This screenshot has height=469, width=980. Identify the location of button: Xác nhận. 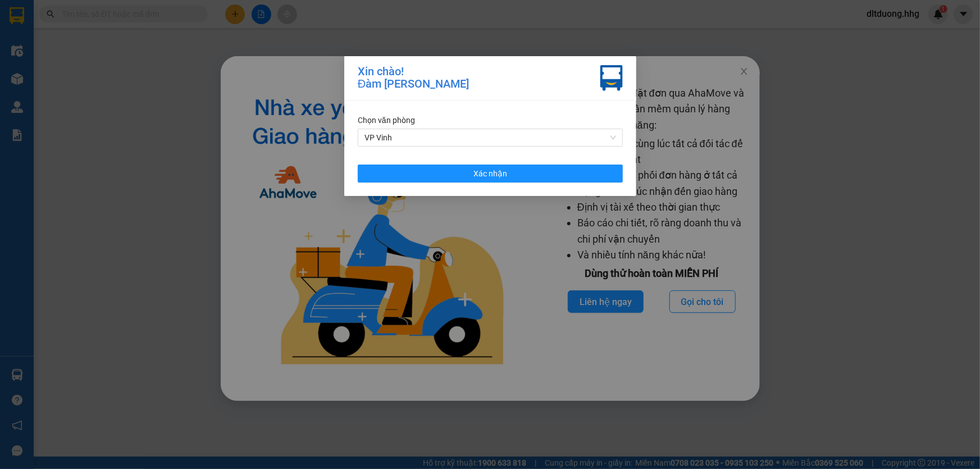
(490, 173).